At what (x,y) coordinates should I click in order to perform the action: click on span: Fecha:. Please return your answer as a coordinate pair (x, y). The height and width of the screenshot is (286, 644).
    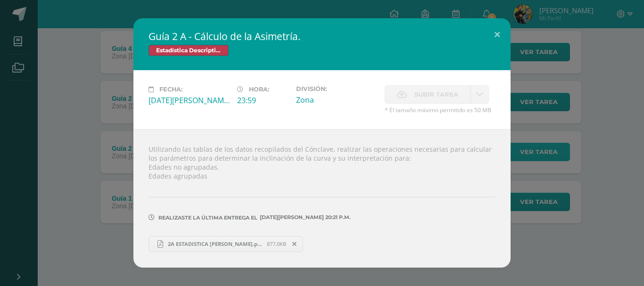
    Looking at the image, I should click on (170, 89).